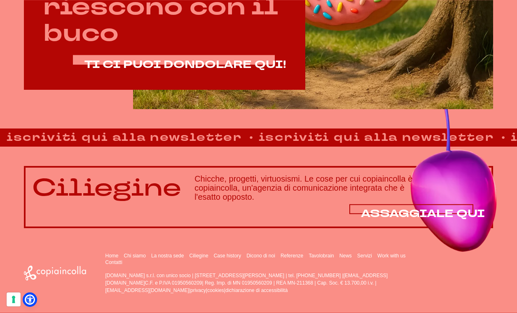  I want to click on strong: iscriviti qui alla newsletter, so click(376, 138).